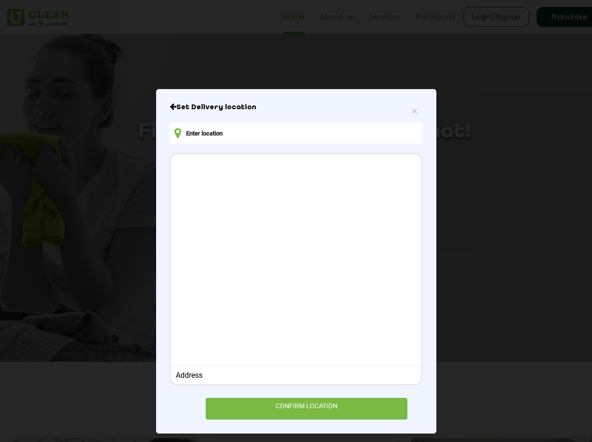 The height and width of the screenshot is (442, 592). What do you see at coordinates (296, 375) in the screenshot?
I see `div: Address` at bounding box center [296, 375].